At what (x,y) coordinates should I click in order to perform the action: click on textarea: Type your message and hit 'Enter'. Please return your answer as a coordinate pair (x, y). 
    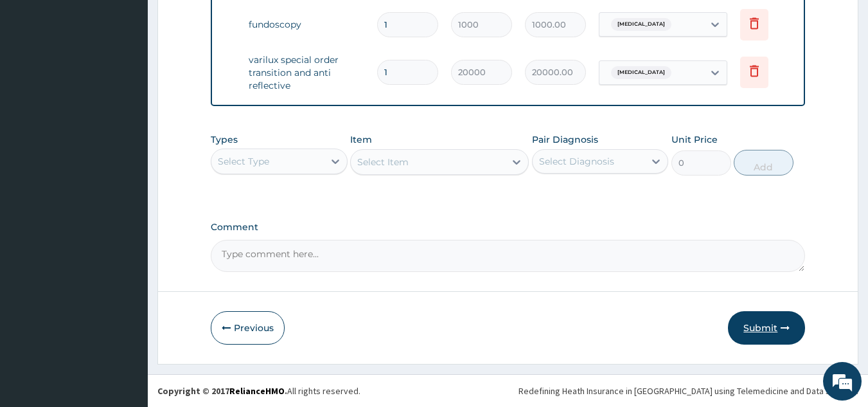
    Looking at the image, I should click on (125, 293).